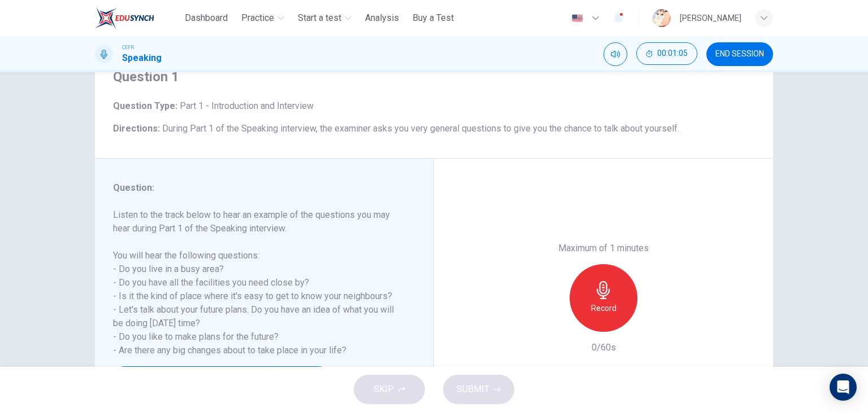  What do you see at coordinates (615, 54) in the screenshot?
I see `div: Mute` at bounding box center [615, 54].